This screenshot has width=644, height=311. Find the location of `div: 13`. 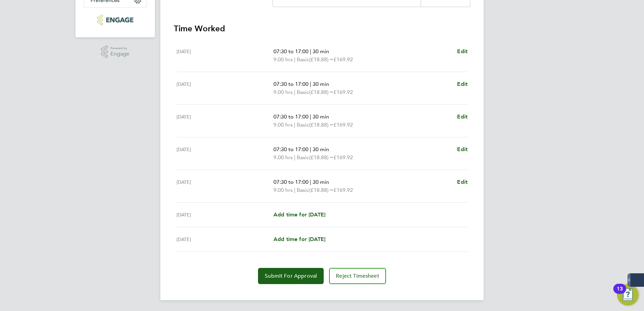

div: 13 is located at coordinates (620, 293).